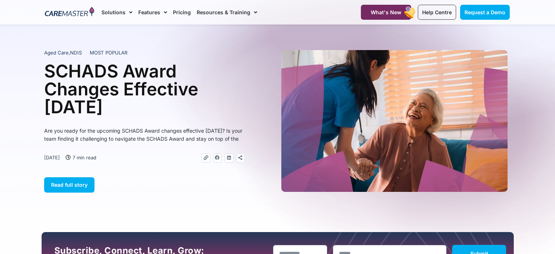 The height and width of the screenshot is (254, 555). What do you see at coordinates (69, 12) in the screenshot?
I see `img: CareMaster Logo` at bounding box center [69, 12].